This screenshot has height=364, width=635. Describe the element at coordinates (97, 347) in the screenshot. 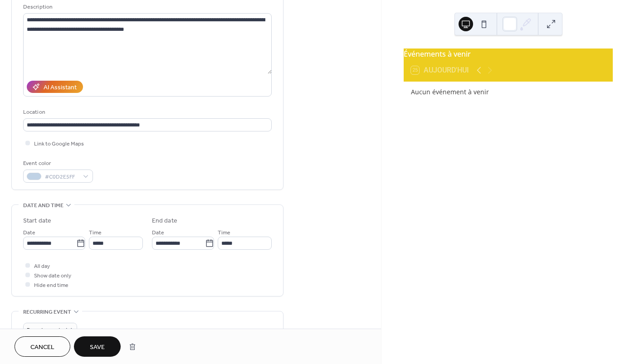

I see `span: Save` at that location.